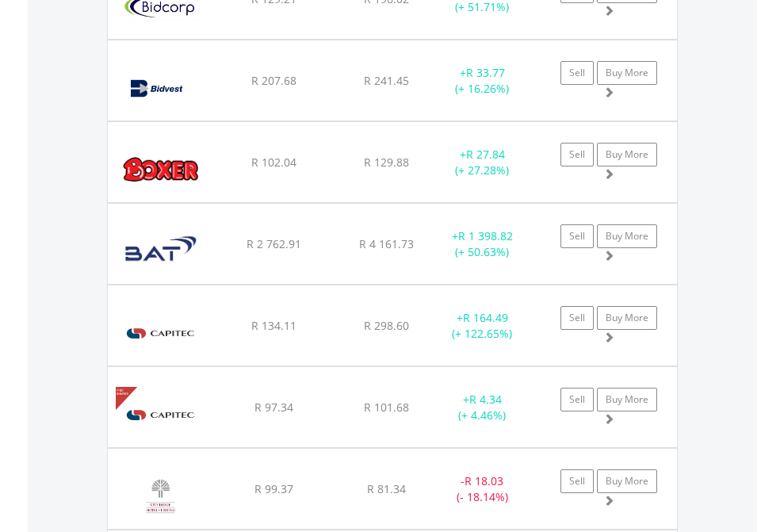  What do you see at coordinates (160, 88) in the screenshot?
I see `img: EQU.ZA.BVT.png` at bounding box center [160, 88].